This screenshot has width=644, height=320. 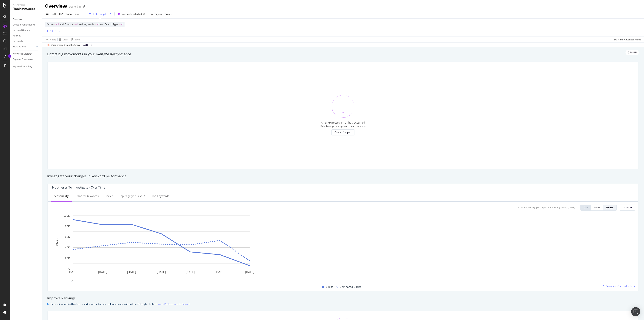 What do you see at coordinates (161, 247) in the screenshot?
I see `svg: A chart.` at bounding box center [161, 247].